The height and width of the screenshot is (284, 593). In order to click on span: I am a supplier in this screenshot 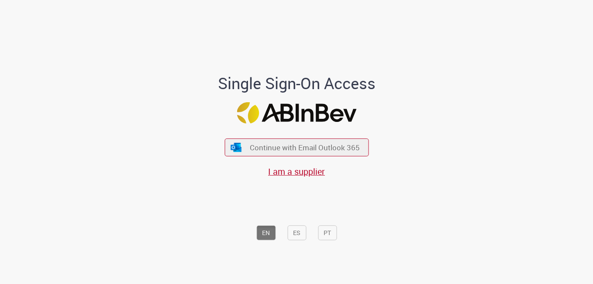, I will do `click(297, 171)`.